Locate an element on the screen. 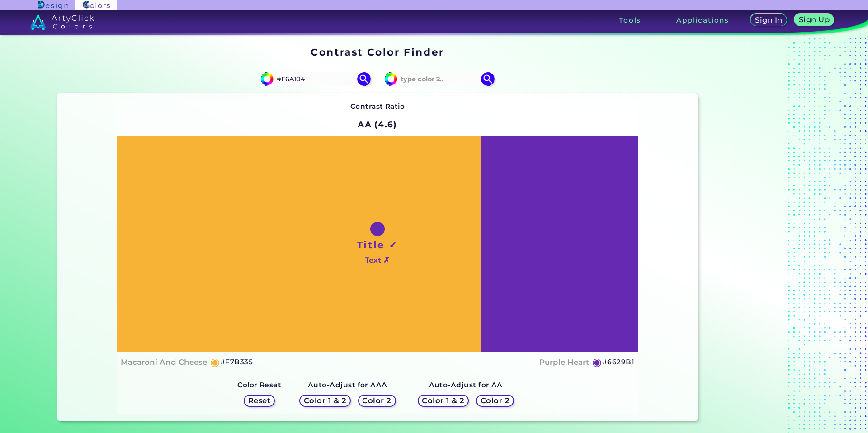 This screenshot has width=868, height=433. h5: Sign Up is located at coordinates (814, 19).